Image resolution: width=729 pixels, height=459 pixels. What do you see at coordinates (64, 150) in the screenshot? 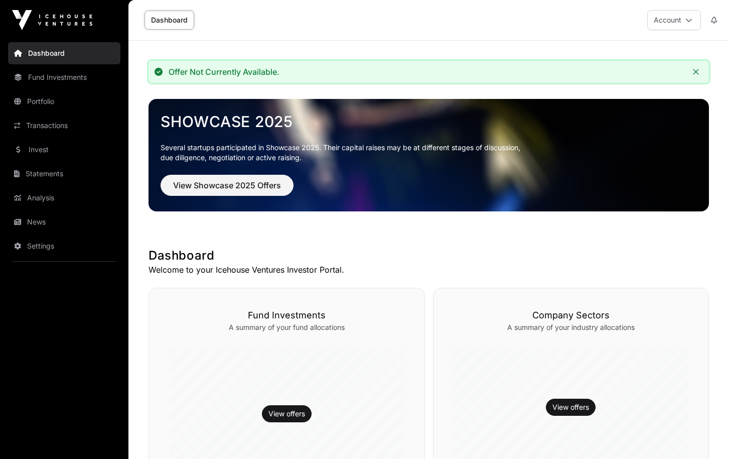
I see `a: Invest` at bounding box center [64, 150].